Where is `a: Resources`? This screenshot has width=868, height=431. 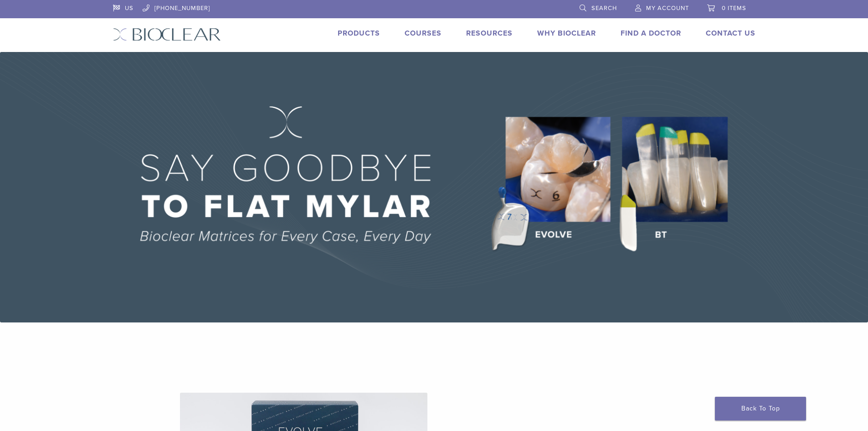
a: Resources is located at coordinates (490, 33).